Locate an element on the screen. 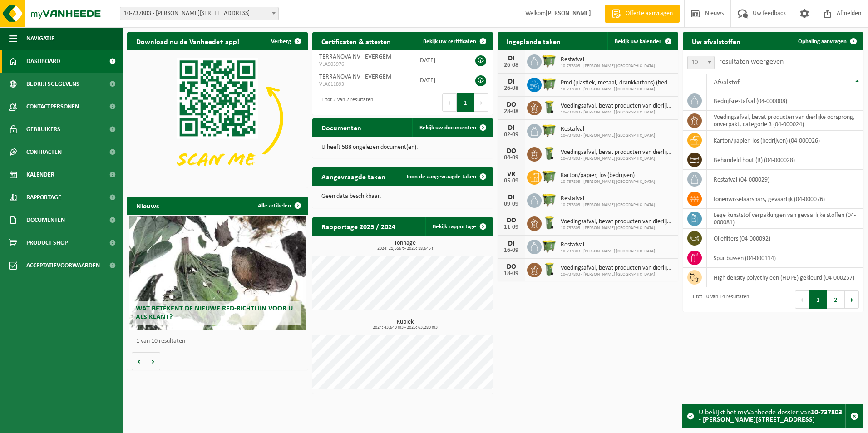 This screenshot has height=433, width=868. span: Bedrijfsgegevens is located at coordinates (53, 84).